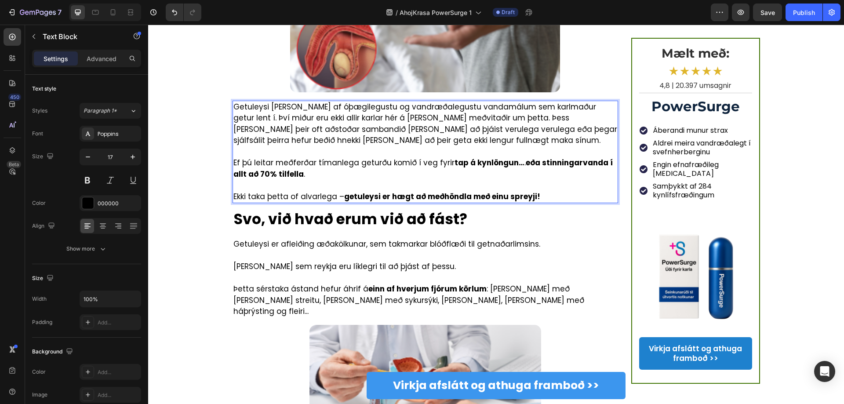 This screenshot has height=404, width=844. What do you see at coordinates (118, 203) in the screenshot?
I see `div: 000000` at bounding box center [118, 203].